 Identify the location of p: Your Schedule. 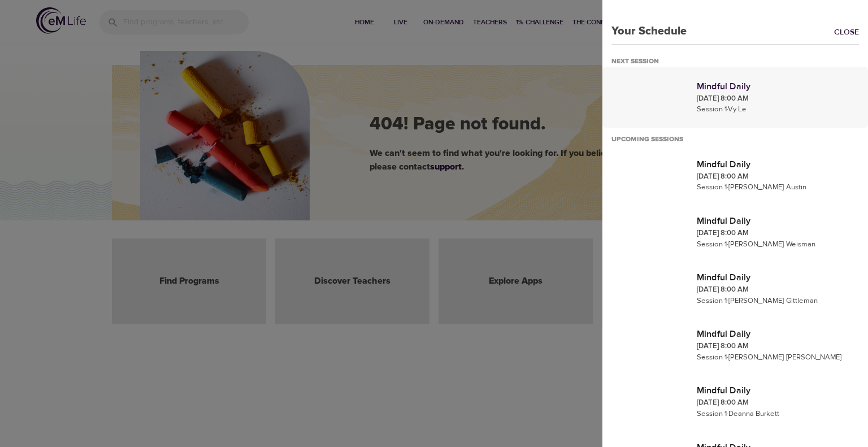
(644, 31).